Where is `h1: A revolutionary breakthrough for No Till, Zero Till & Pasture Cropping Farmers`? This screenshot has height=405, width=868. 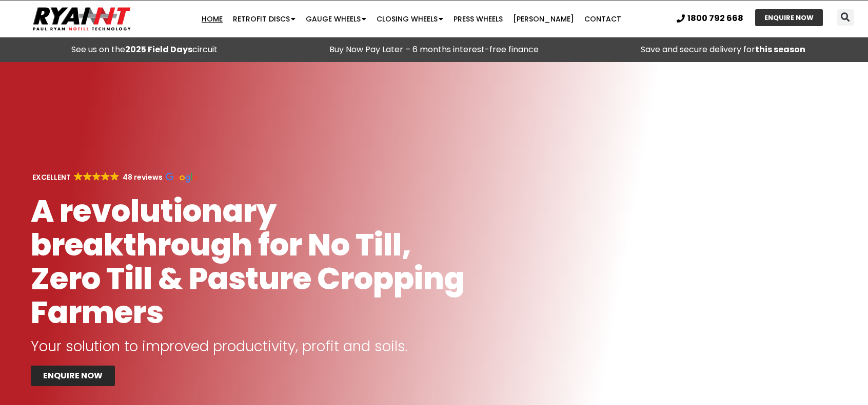
h1: A revolutionary breakthrough for No Till, Zero Till & Pasture Cropping Farmers is located at coordinates (252, 262).